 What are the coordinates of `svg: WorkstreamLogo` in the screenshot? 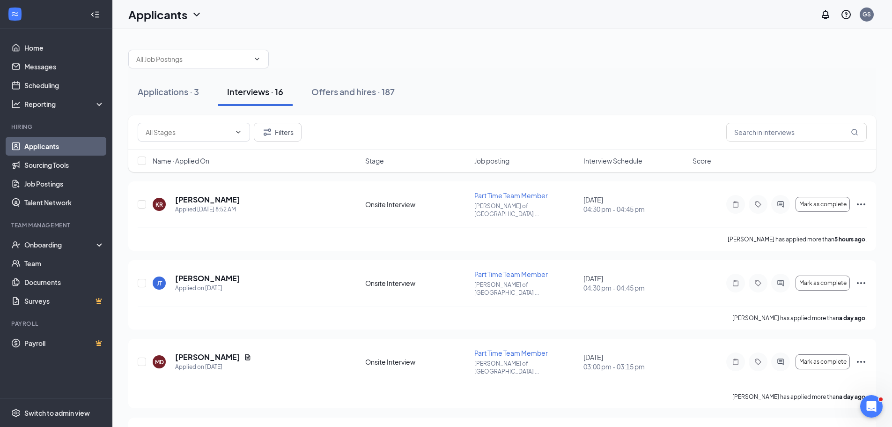 It's located at (15, 14).